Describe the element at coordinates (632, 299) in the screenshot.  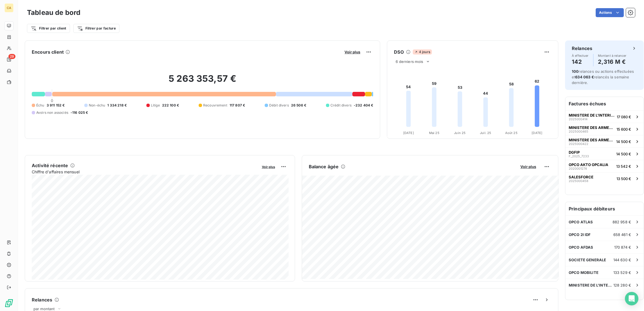
I see `div: Open Intercom Messenger` at that location.